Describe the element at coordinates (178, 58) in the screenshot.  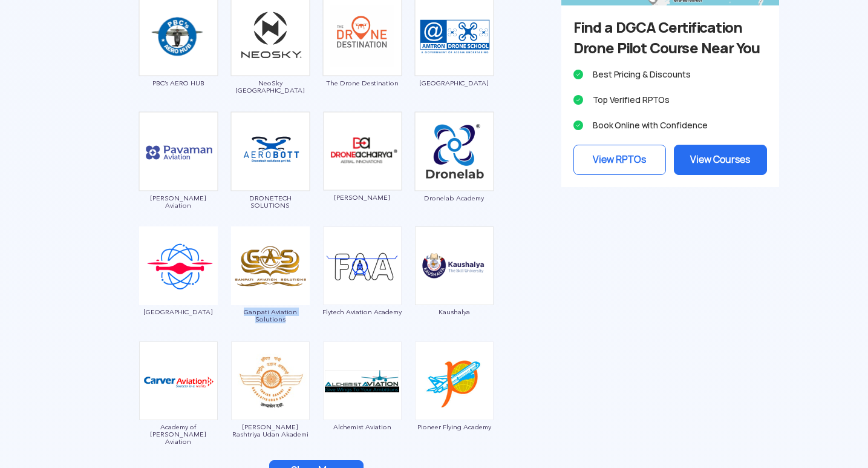
I see `a: PBC’s AERO HUB` at that location.